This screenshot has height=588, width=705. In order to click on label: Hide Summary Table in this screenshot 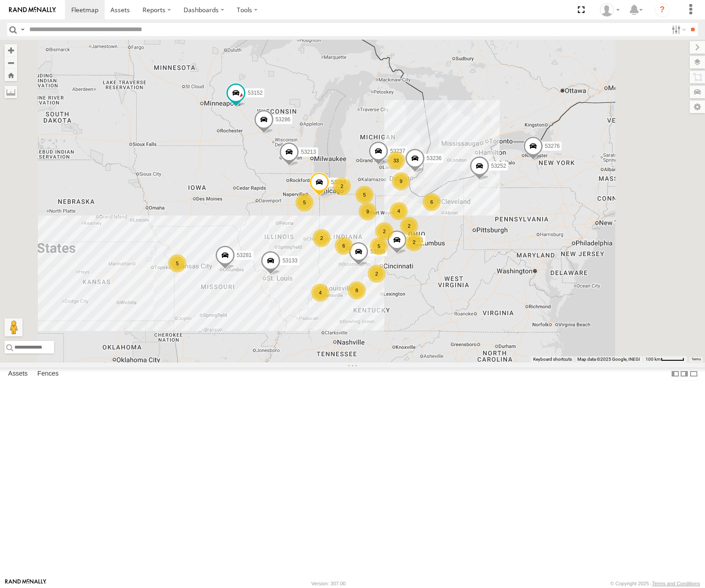, I will do `click(694, 374)`.